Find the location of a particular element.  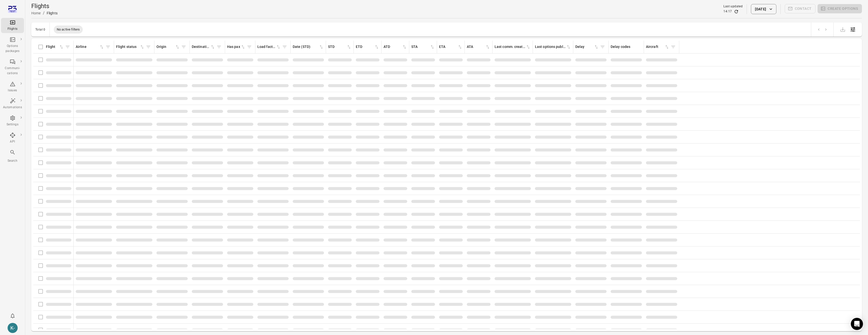

div: Sort by last communication created in ascending order is located at coordinates (513, 47).